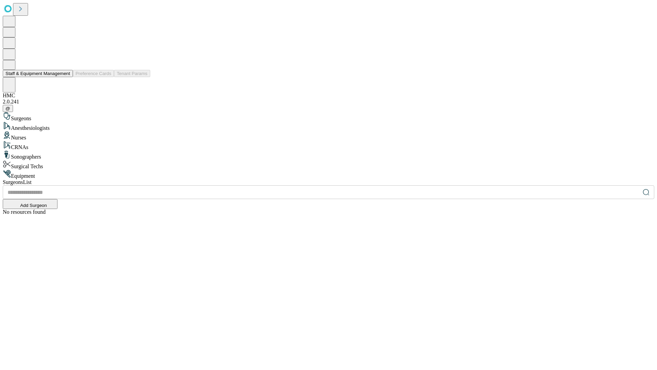 Image resolution: width=657 pixels, height=370 pixels. I want to click on button: Tenant Params, so click(132, 73).